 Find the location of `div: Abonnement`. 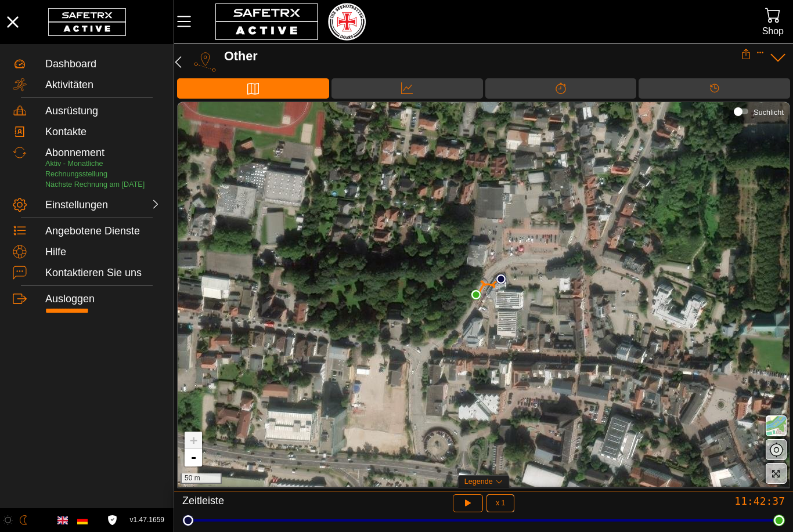

div: Abonnement is located at coordinates (103, 153).